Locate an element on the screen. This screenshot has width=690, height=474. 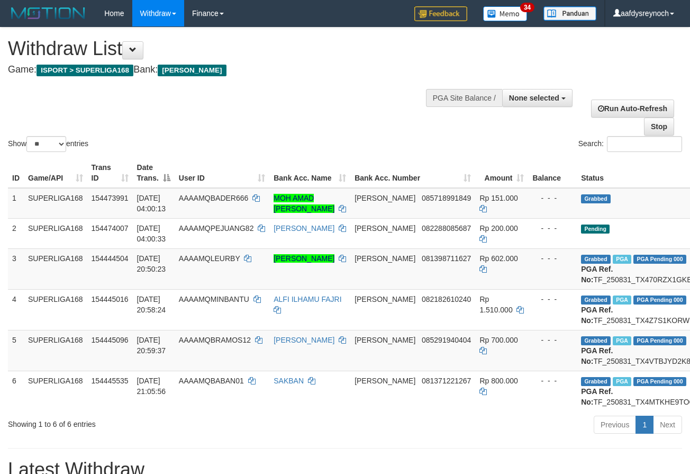
span: 154445535 is located at coordinates (110, 381).